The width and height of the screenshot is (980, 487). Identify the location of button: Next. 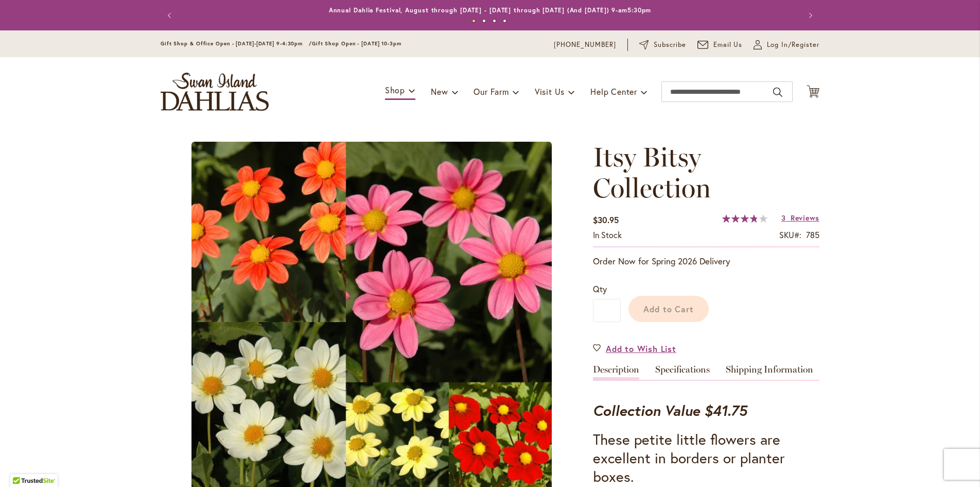
(809, 15).